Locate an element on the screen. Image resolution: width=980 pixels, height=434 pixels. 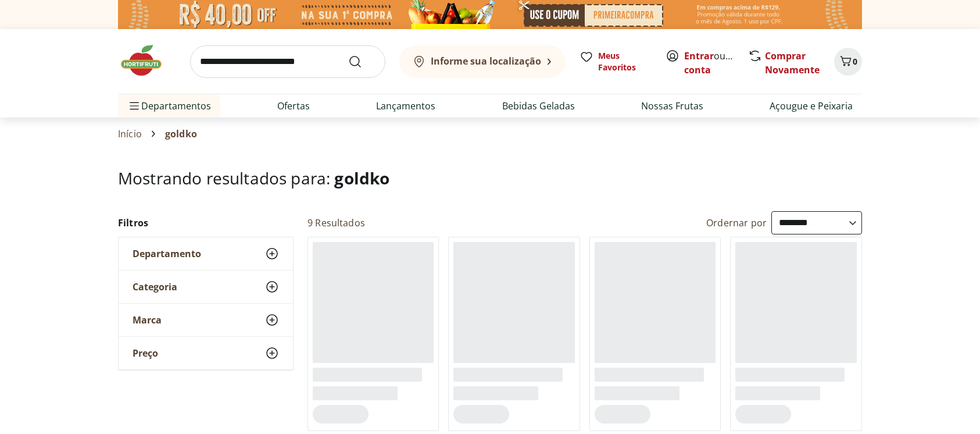
button: Departamento is located at coordinates (206, 253).